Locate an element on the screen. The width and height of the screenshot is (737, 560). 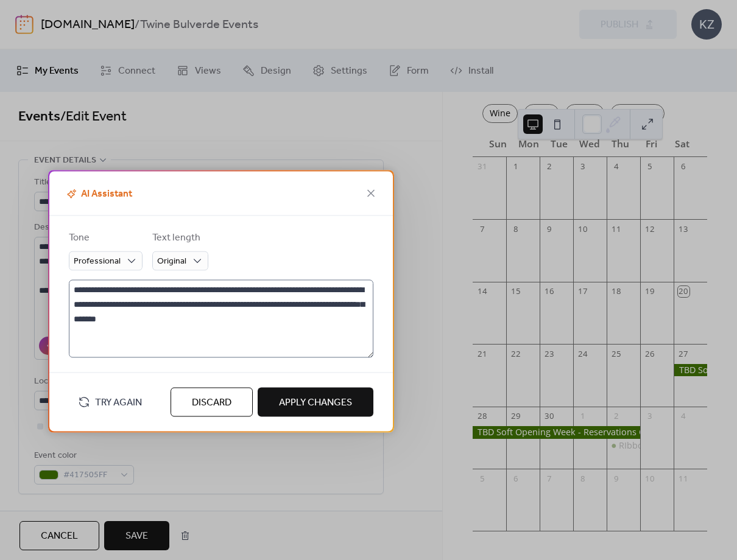
span: Apply Changes is located at coordinates (315, 403).